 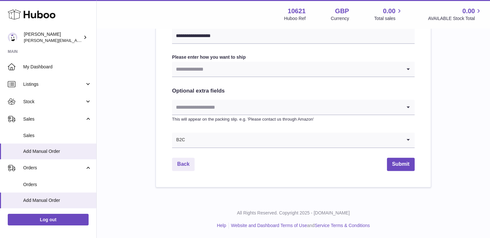 What do you see at coordinates (183, 164) in the screenshot?
I see `a: Back` at bounding box center [183, 164].